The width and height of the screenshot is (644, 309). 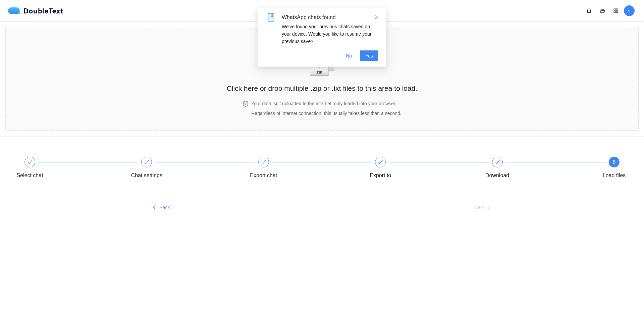 I want to click on button: Nextright, so click(x=483, y=208).